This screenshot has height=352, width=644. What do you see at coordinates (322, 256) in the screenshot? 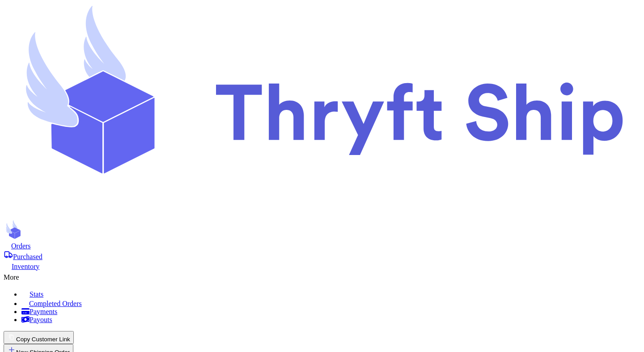
I see `a: Purchased` at bounding box center [322, 256].